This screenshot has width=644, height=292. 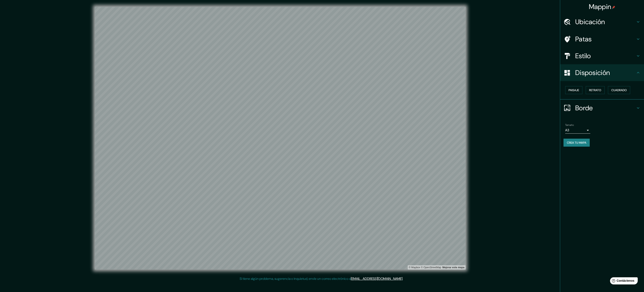 I want to click on img: pin-icon.png, so click(x=614, y=7).